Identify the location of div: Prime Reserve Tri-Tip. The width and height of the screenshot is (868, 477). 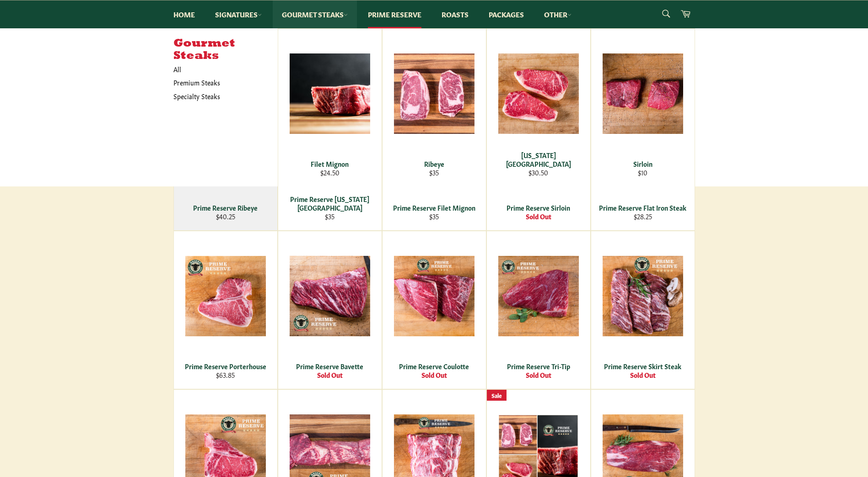
(538, 366).